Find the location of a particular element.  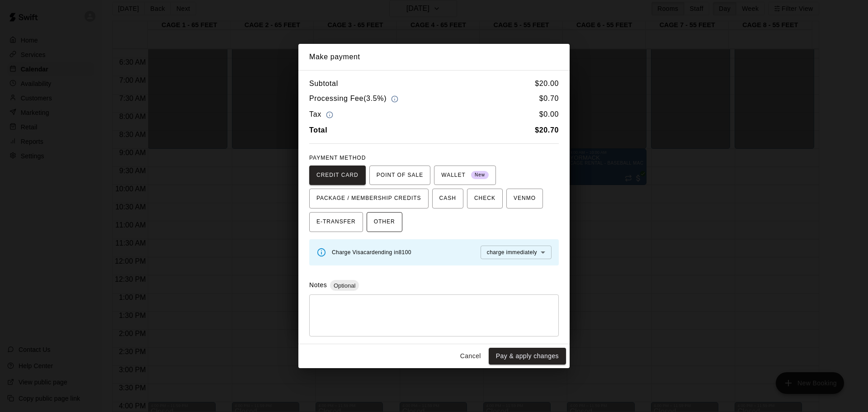

span: VENMO is located at coordinates (525, 198).